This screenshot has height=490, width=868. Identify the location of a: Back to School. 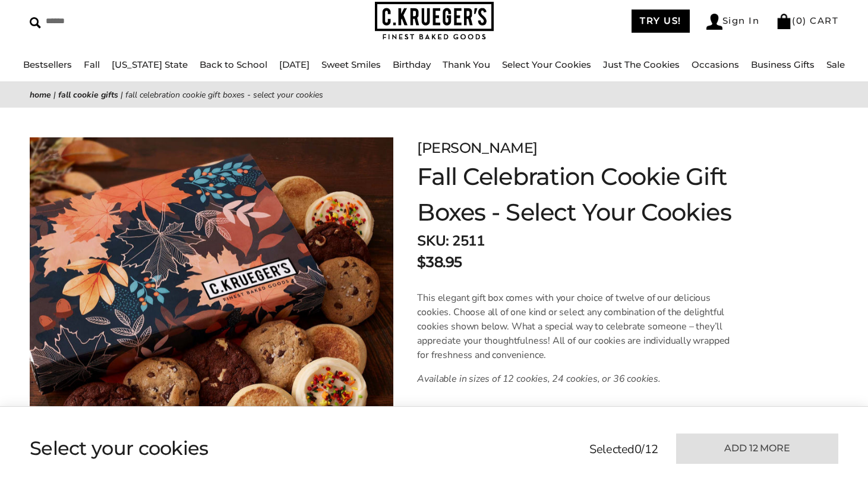
(234, 64).